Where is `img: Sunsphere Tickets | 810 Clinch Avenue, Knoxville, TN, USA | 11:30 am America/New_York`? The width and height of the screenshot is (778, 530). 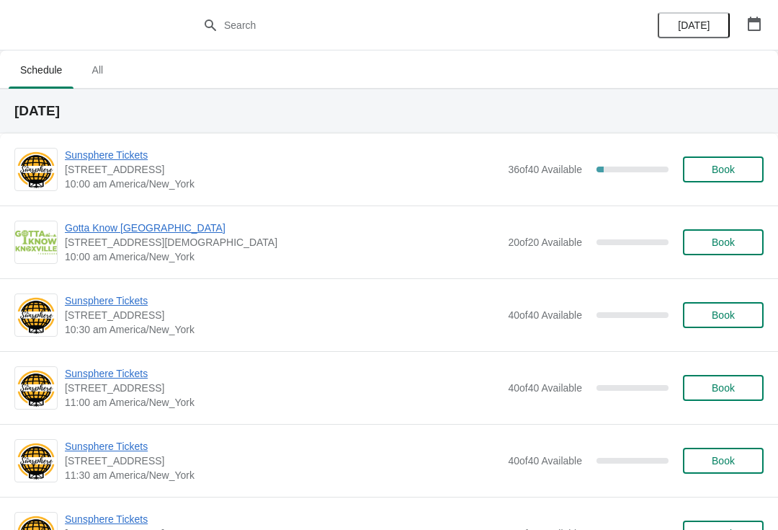
img: Sunsphere Tickets | 810 Clinch Avenue, Knoxville, TN, USA | 11:30 am America/New_York is located at coordinates (36, 461).